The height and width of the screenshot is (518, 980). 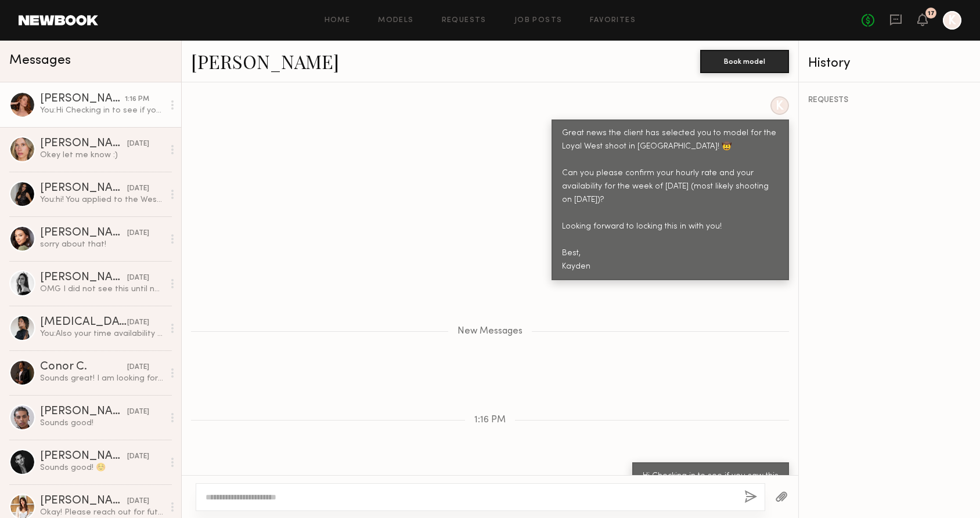 What do you see at coordinates (613, 20) in the screenshot?
I see `a: Favorites` at bounding box center [613, 20].